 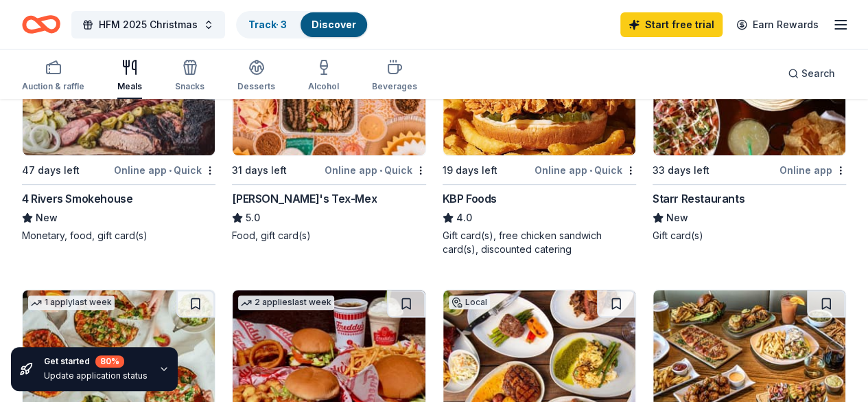 I want to click on a: Image for Starr Restaurants1 applylast weekLocal33 days leftOnline appStarr RestaurantsNewGift ca..., so click(x=749, y=133).